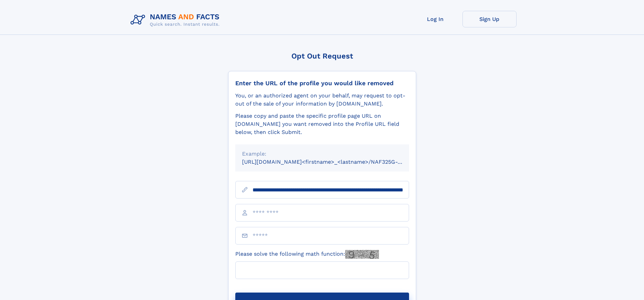 The image size is (644, 300). What do you see at coordinates (489, 19) in the screenshot?
I see `a: Sign Up` at bounding box center [489, 19].